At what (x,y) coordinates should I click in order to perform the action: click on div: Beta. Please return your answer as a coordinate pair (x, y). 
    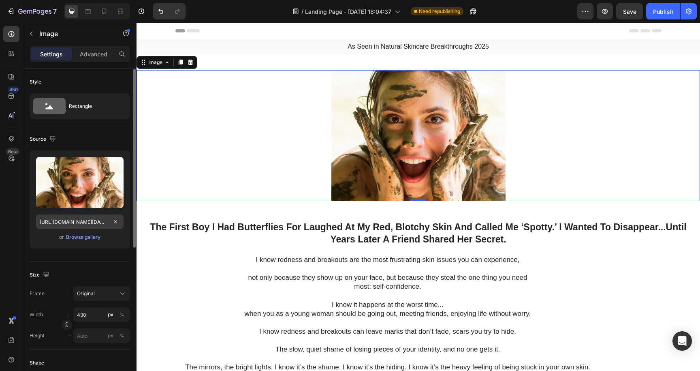
    Looking at the image, I should click on (13, 152).